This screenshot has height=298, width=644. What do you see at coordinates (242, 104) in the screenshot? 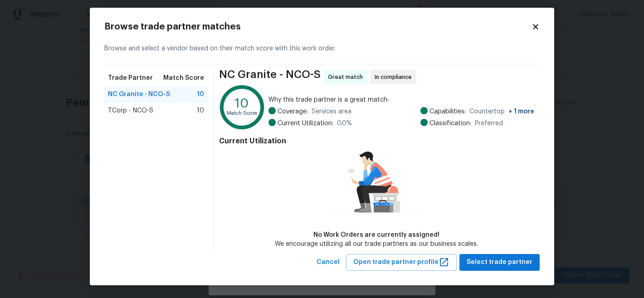
I see `text: 10` at bounding box center [242, 104].